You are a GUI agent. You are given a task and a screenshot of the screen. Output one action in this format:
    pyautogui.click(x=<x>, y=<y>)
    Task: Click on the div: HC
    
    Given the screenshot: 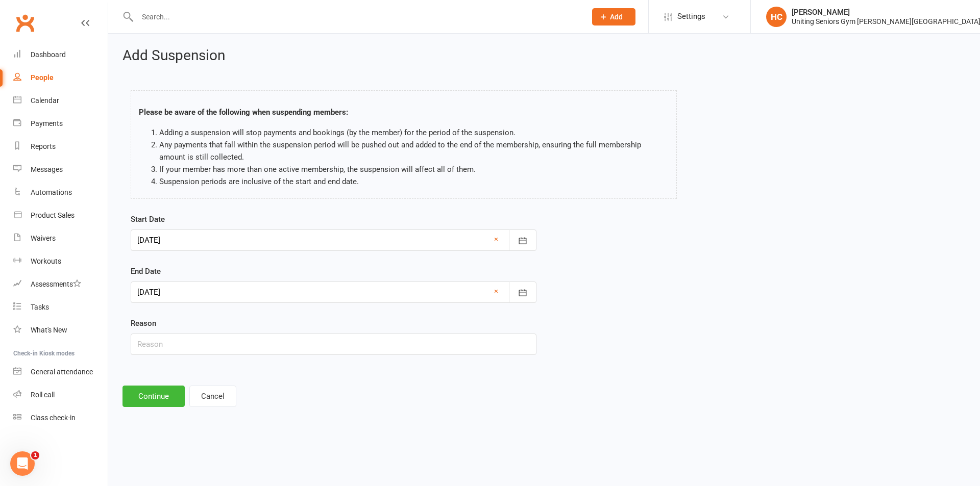 What is the action you would take?
    pyautogui.click(x=776, y=17)
    